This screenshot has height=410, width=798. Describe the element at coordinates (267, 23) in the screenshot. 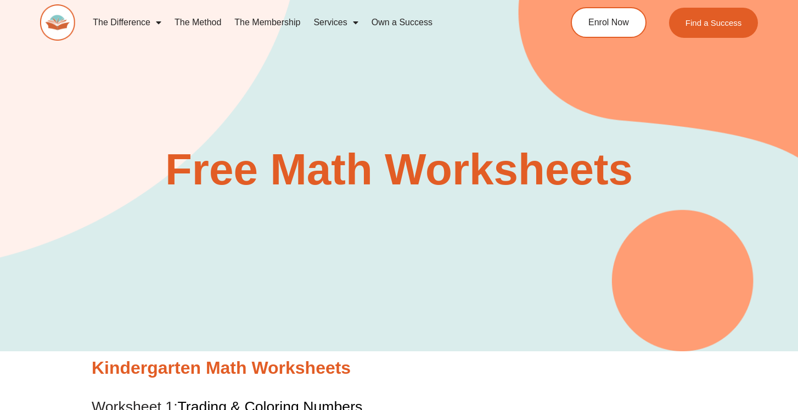

I see `a: The Membership` at that location.